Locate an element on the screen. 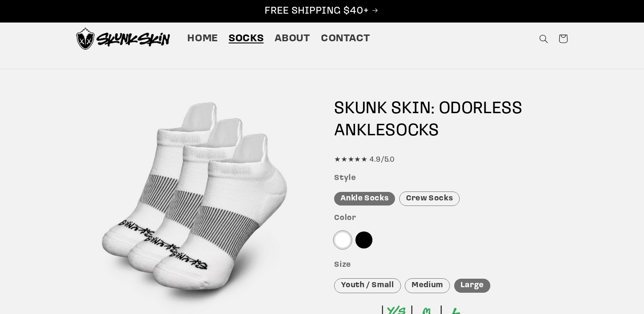 This screenshot has height=314, width=644. div: Medium is located at coordinates (427, 285).